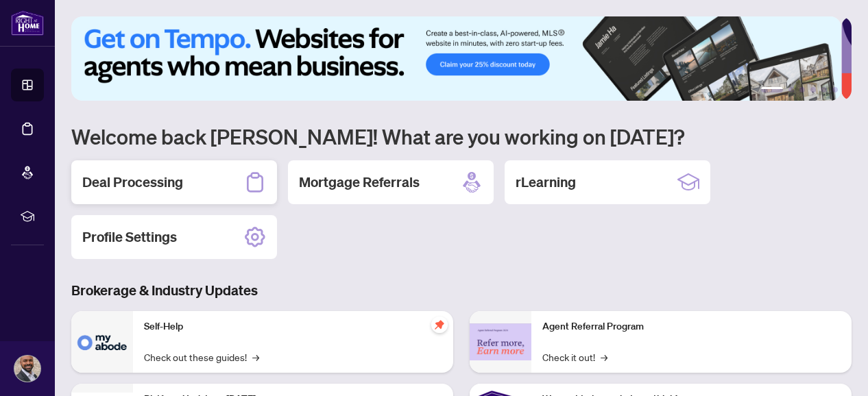 This screenshot has height=396, width=868. What do you see at coordinates (461, 291) in the screenshot?
I see `h3: Brokerage & Industry Updates` at bounding box center [461, 291].